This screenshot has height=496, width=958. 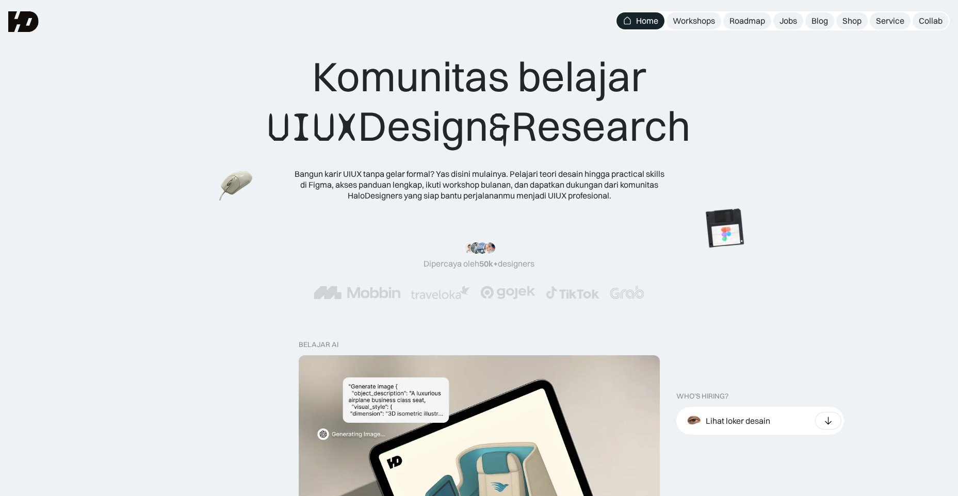 What do you see at coordinates (820, 21) in the screenshot?
I see `a: Blog` at bounding box center [820, 21].